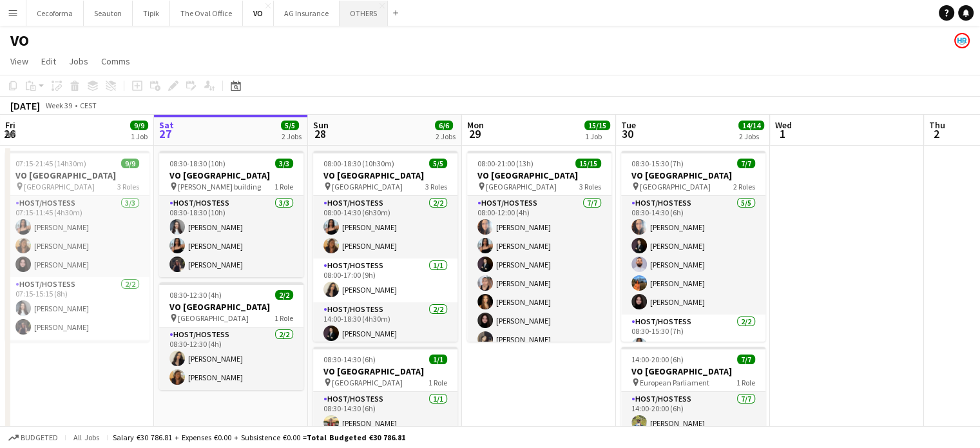  What do you see at coordinates (48, 61) in the screenshot?
I see `a: Edit` at bounding box center [48, 61].